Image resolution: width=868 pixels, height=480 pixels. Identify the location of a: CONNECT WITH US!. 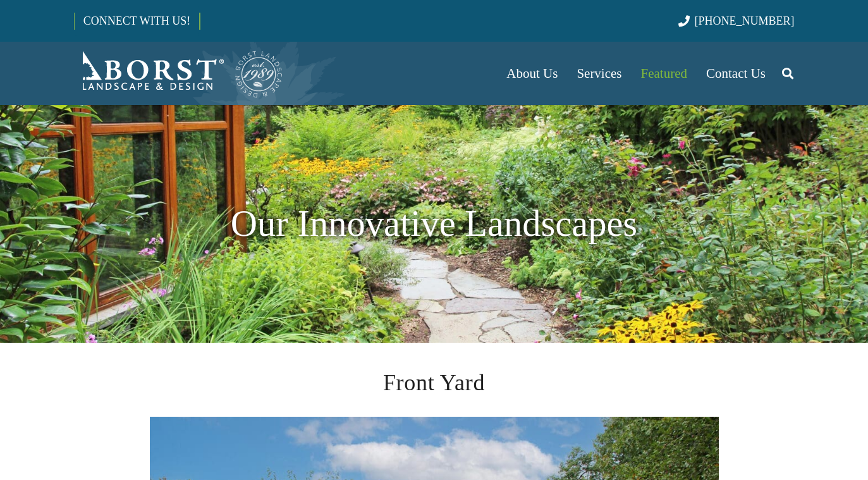
(137, 21).